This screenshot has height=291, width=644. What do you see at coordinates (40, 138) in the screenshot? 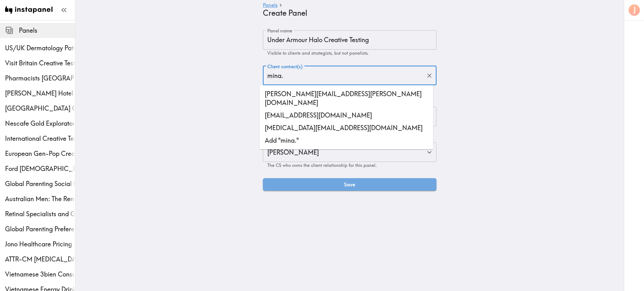
I see `div: International Creative Testing` at bounding box center [40, 138].